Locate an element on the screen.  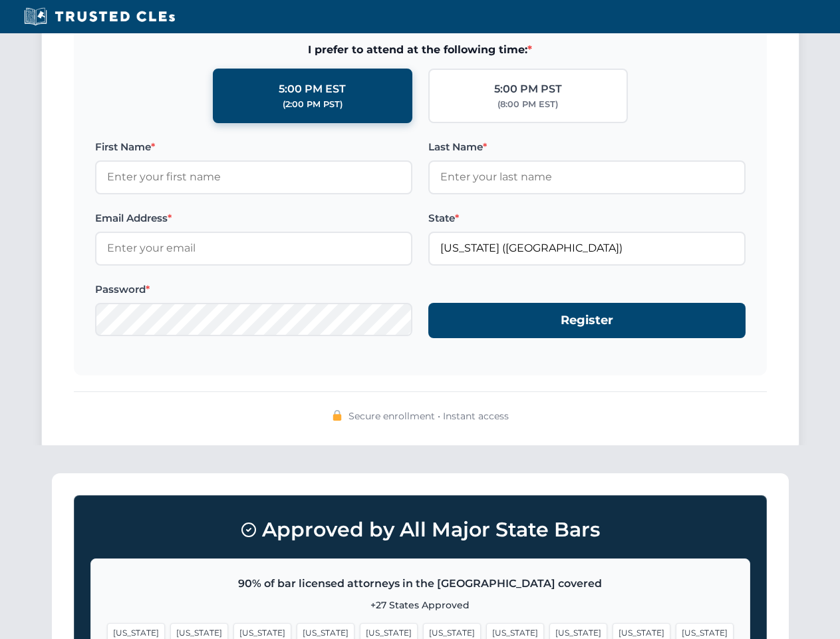
button: Register is located at coordinates (586, 320).